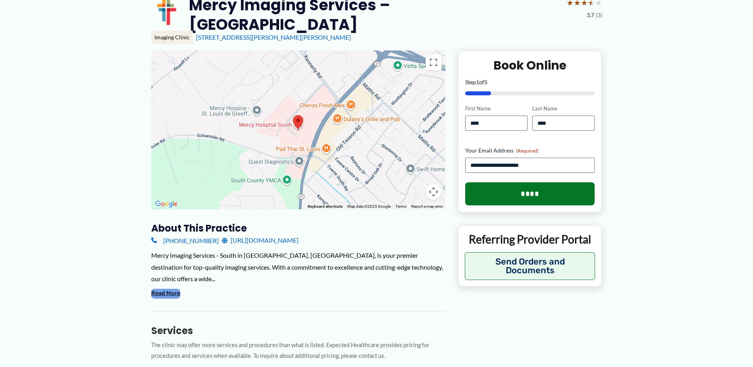 This screenshot has height=367, width=753. I want to click on span: (Required), so click(527, 150).